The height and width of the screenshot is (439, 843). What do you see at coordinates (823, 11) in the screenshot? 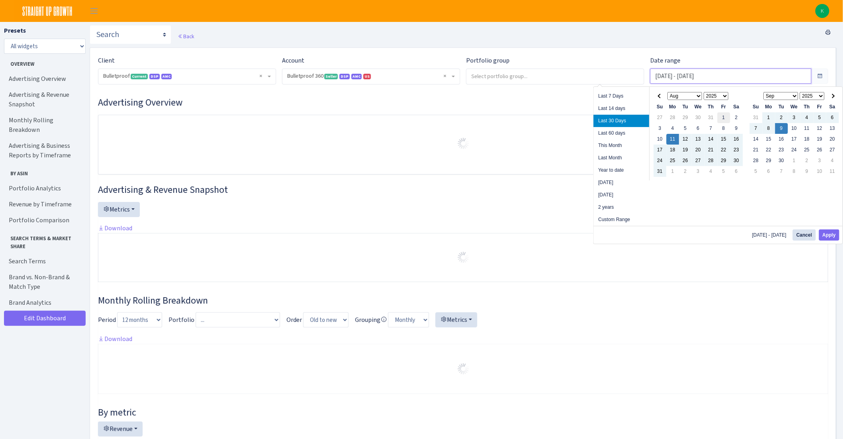
I see `img: Kenzie Smith` at bounding box center [823, 11].